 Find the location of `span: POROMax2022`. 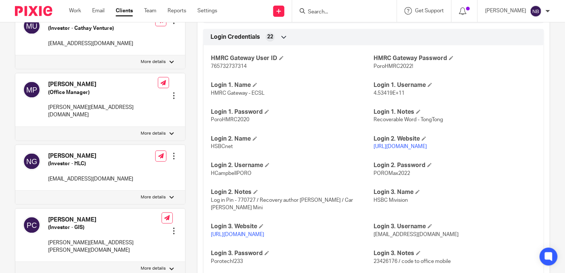

span: POROMax2022 is located at coordinates (392, 174).